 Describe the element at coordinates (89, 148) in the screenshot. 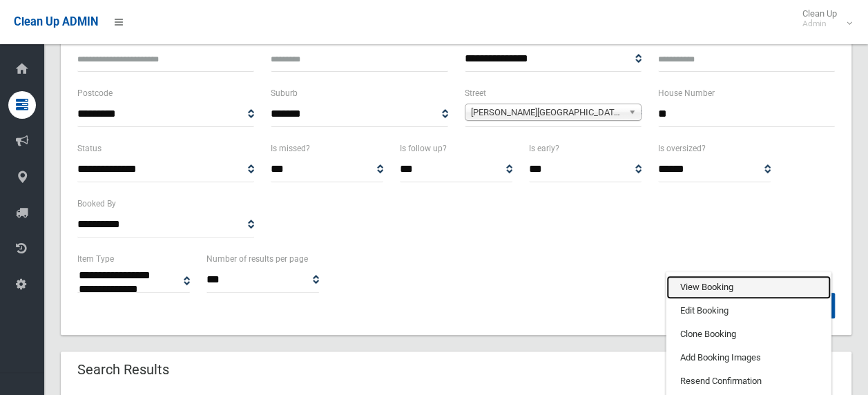

I see `label: Status` at that location.